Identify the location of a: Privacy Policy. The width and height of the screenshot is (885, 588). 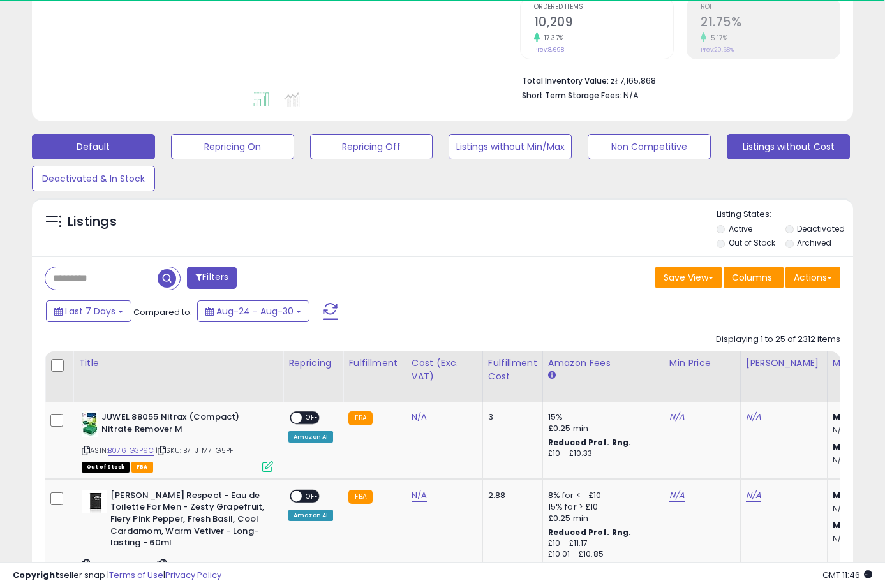
(193, 575).